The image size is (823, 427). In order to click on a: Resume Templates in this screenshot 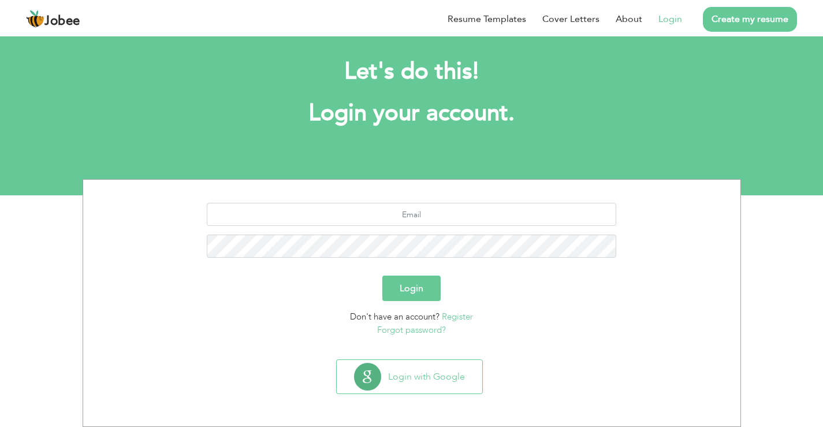, I will do `click(487, 19)`.